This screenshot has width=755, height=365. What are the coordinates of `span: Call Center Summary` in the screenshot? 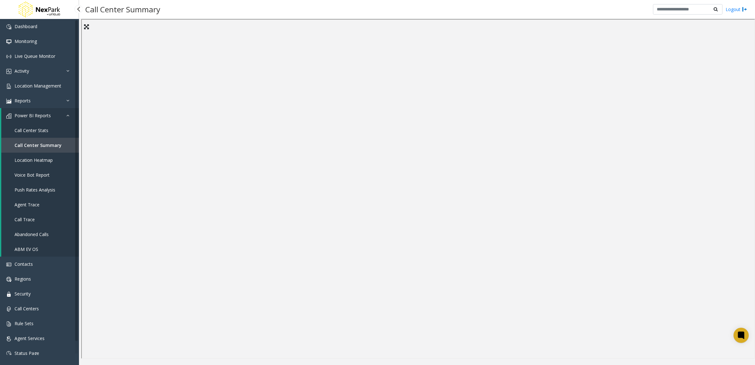 It's located at (38, 145).